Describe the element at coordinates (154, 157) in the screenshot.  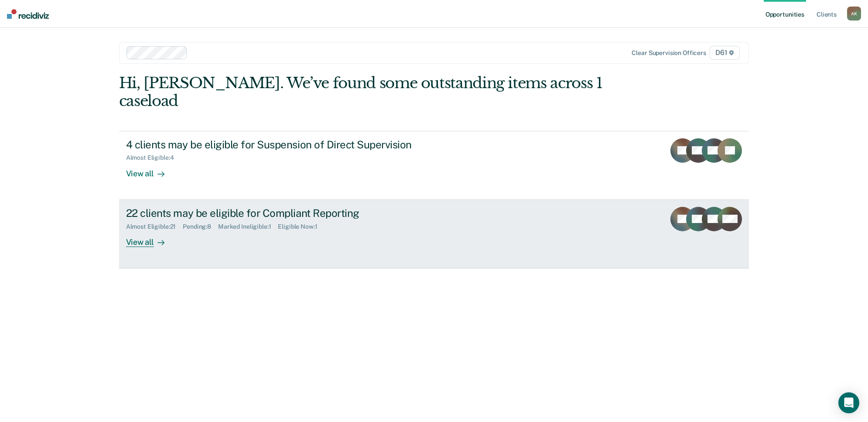
I see `div: Almost Eligible : 4` at that location.